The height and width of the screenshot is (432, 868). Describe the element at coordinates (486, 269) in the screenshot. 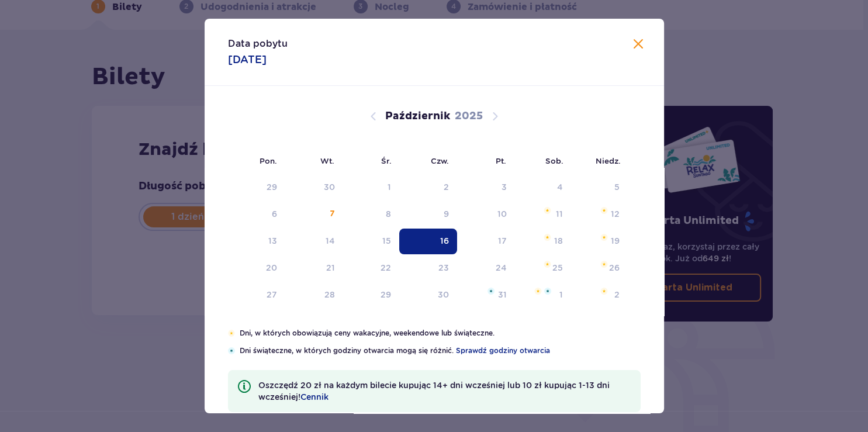

I see `td: piątek, 24 października 2025` at that location.